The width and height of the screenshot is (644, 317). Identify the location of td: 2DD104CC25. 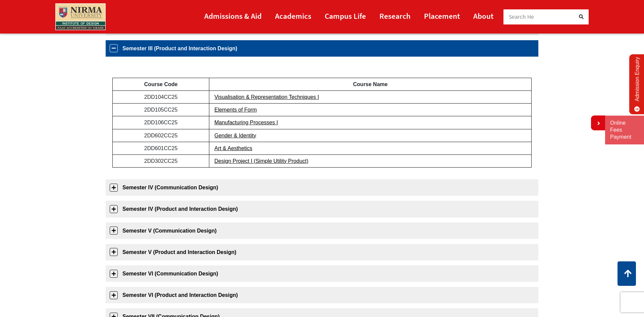
(161, 97).